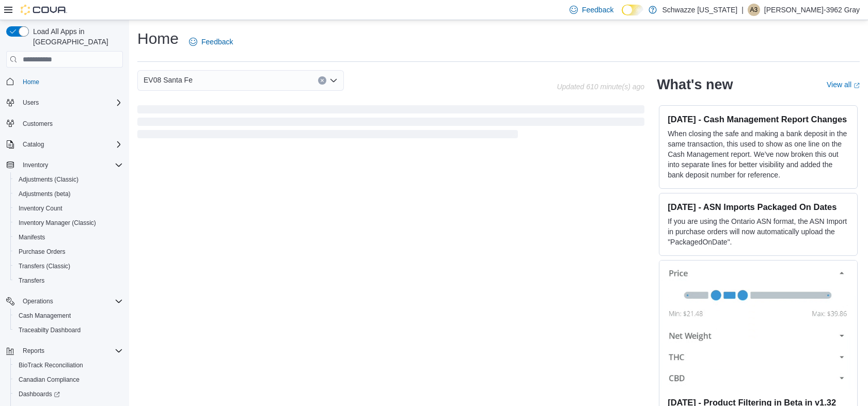 This screenshot has width=868, height=406. Describe the element at coordinates (35, 165) in the screenshot. I see `span: Inventory` at that location.